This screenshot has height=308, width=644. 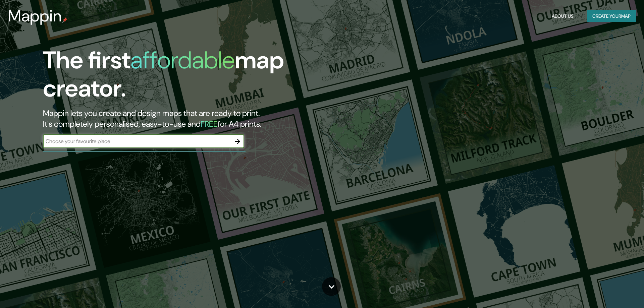 What do you see at coordinates (35, 16) in the screenshot?
I see `h3: Mappin` at bounding box center [35, 16].